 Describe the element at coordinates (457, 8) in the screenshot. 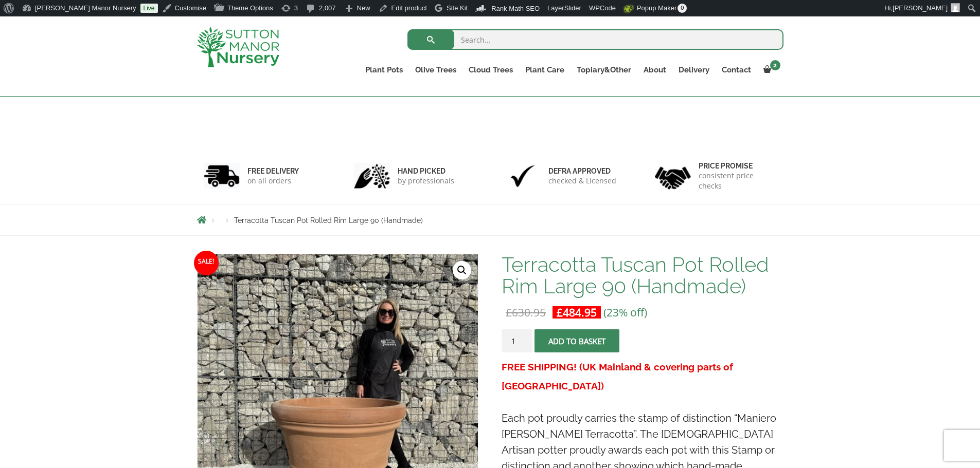

I see `span: Site Kit` at that location.